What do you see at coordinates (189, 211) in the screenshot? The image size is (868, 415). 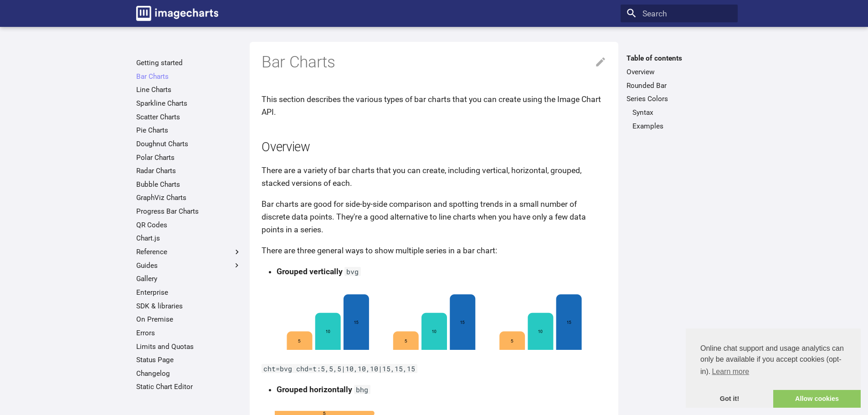 I see `a: Progress Bar Charts` at bounding box center [189, 211].